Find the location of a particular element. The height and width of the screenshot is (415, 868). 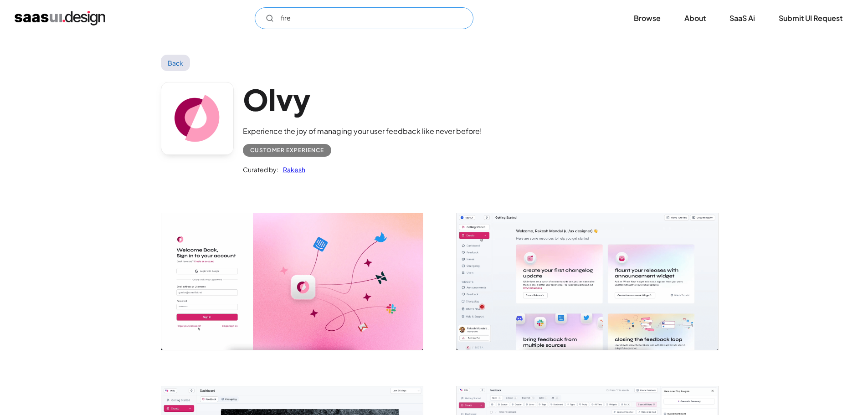

a: Browse is located at coordinates (647, 18).